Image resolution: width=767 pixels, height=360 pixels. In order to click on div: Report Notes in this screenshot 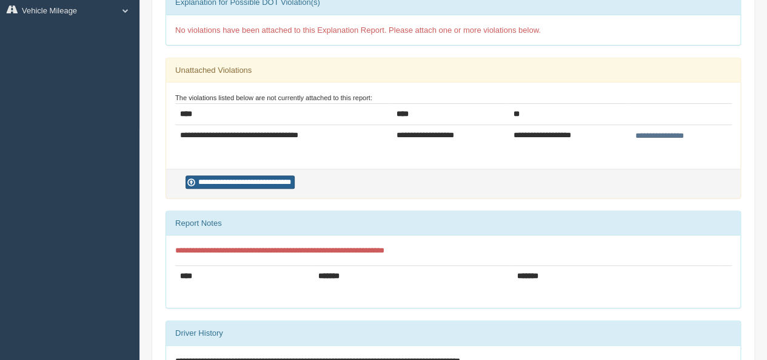, I will do `click(453, 223)`.